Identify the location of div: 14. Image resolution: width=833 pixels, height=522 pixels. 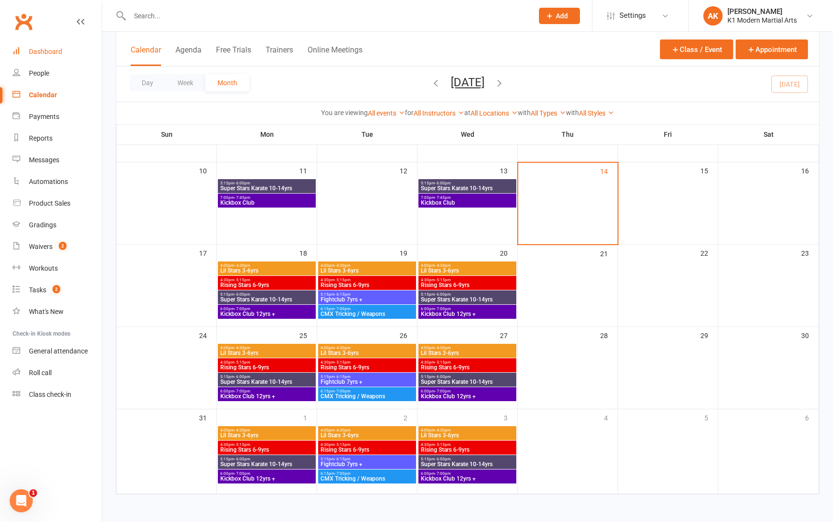
(609, 171).